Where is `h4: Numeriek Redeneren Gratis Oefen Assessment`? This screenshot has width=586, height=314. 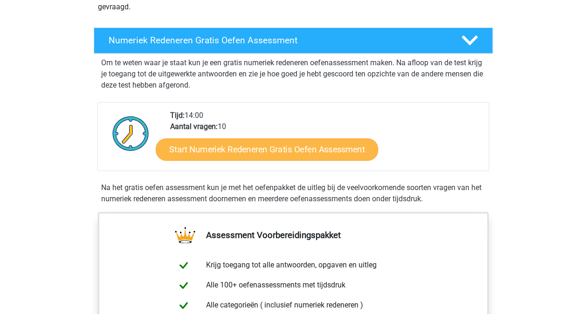
h4: Numeriek Redeneren Gratis Oefen Assessment is located at coordinates (277, 40).